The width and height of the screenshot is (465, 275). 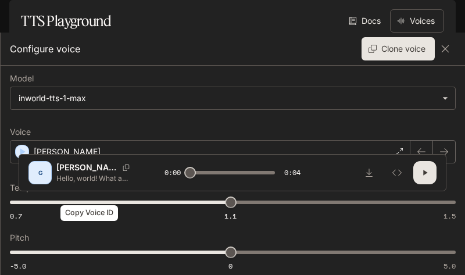 I want to click on button: Clone voice, so click(x=398, y=49).